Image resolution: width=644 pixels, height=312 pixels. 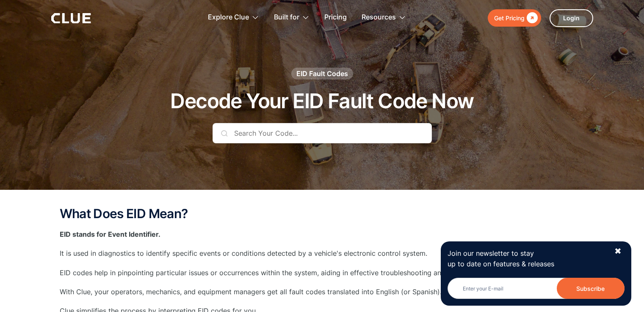 I want to click on div: Get Pricing, so click(x=509, y=18).